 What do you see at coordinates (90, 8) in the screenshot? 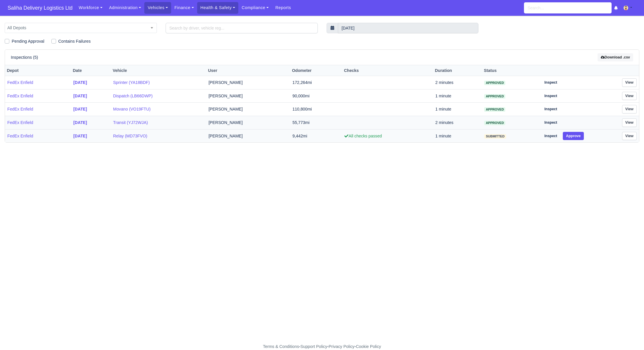
I see `a: Workforce` at bounding box center [90, 8].